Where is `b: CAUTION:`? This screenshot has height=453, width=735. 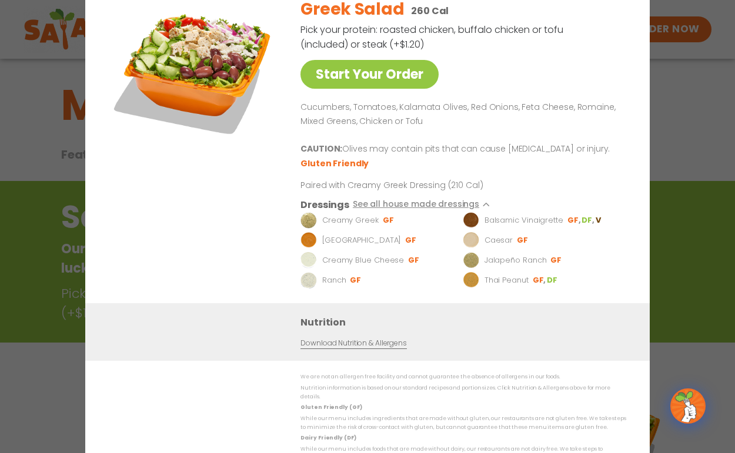 b: CAUTION: is located at coordinates (321, 149).